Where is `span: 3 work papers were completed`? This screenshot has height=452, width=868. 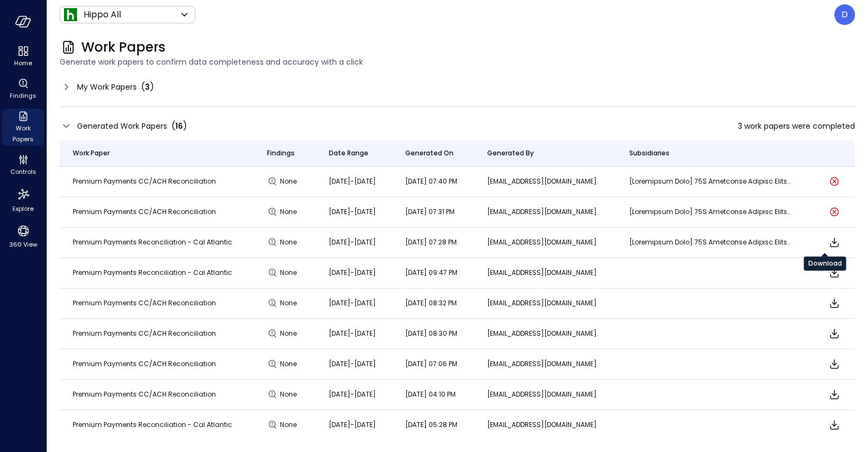
span: 3 work papers were completed is located at coordinates (796, 126).